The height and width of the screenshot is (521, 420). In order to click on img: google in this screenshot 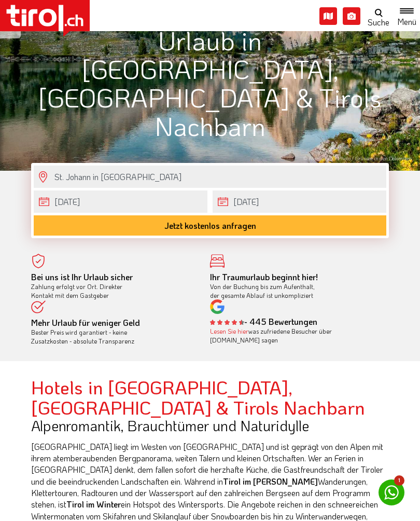, I will do `click(217, 307)`.